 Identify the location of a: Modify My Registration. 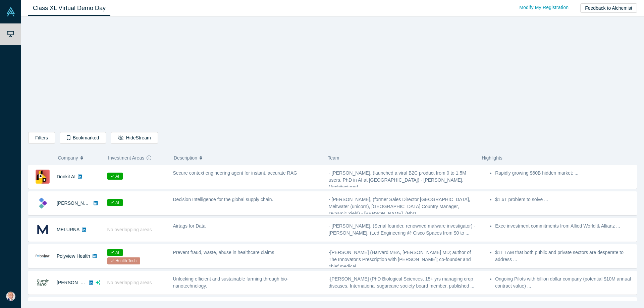
(544, 7).